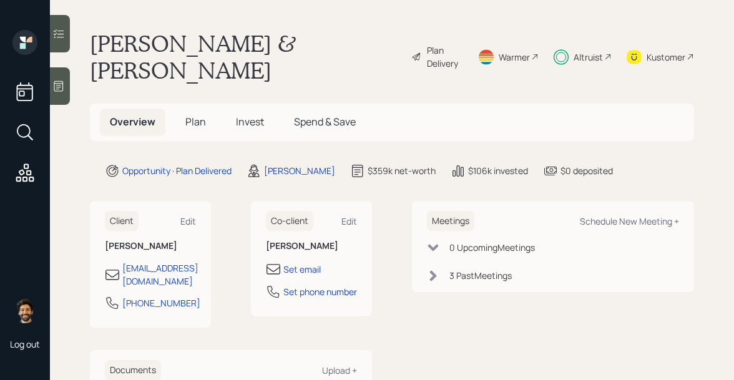  I want to click on div: Set phone number, so click(320, 292).